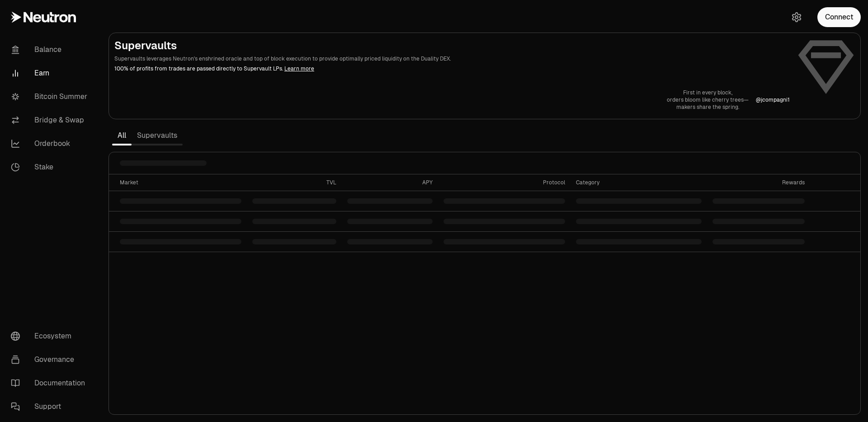  I want to click on a: Supervaults, so click(157, 135).